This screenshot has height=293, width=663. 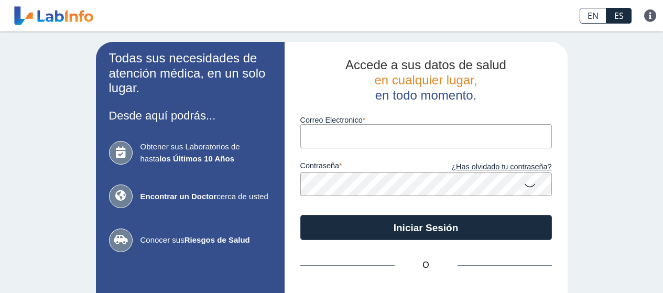 I want to click on h3: Desde aquí podrás..., so click(x=190, y=115).